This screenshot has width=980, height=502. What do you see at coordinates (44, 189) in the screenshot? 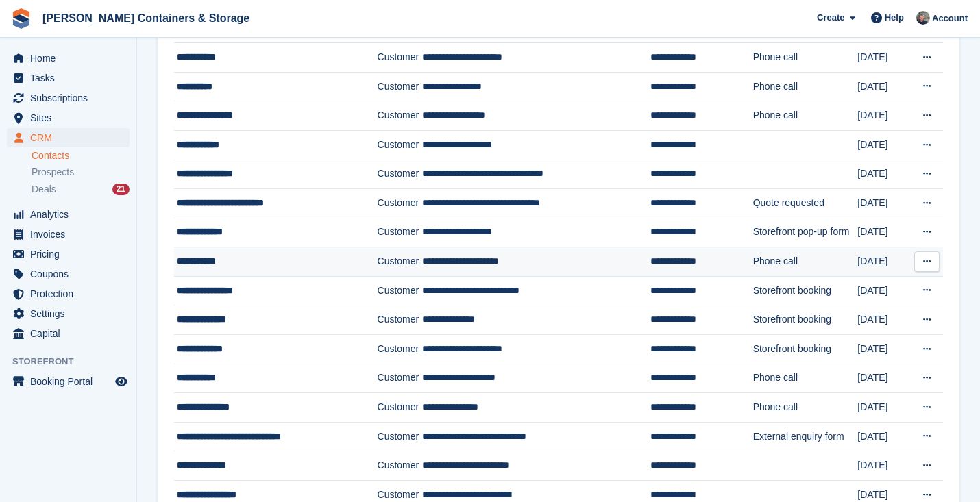
I see `span: Deals` at bounding box center [44, 189].